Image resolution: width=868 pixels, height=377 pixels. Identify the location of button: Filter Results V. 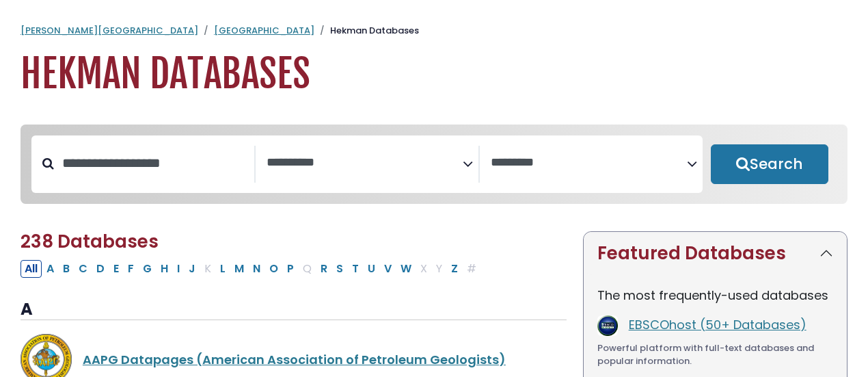
(388, 269).